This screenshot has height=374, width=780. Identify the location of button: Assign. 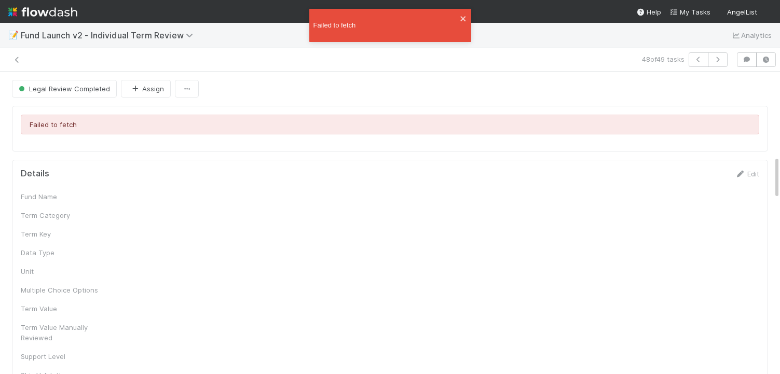
(146, 89).